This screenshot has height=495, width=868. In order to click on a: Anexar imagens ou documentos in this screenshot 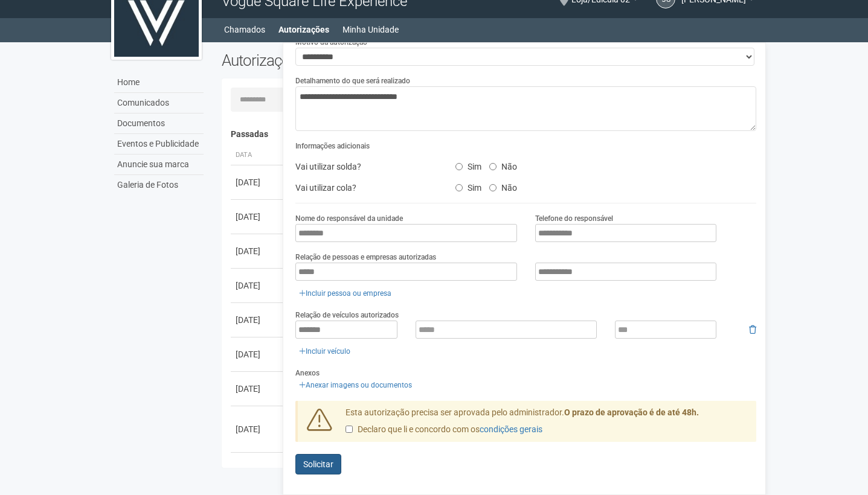, I will do `click(355, 385)`.